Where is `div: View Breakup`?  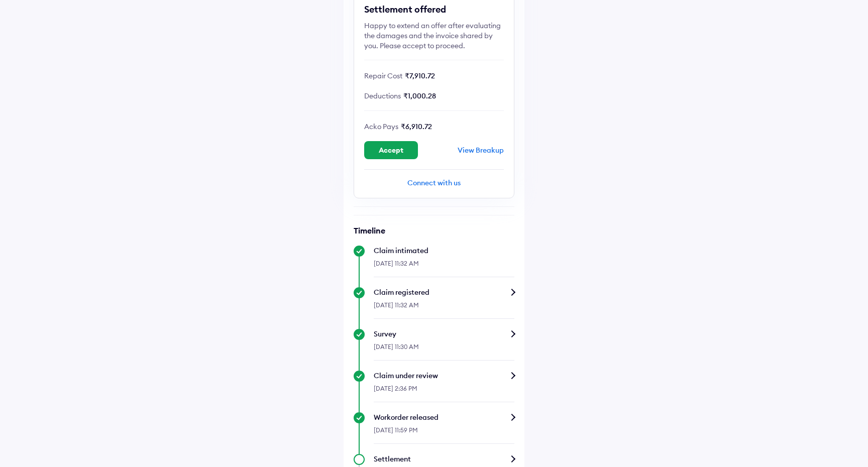
div: View Breakup is located at coordinates (481, 150).